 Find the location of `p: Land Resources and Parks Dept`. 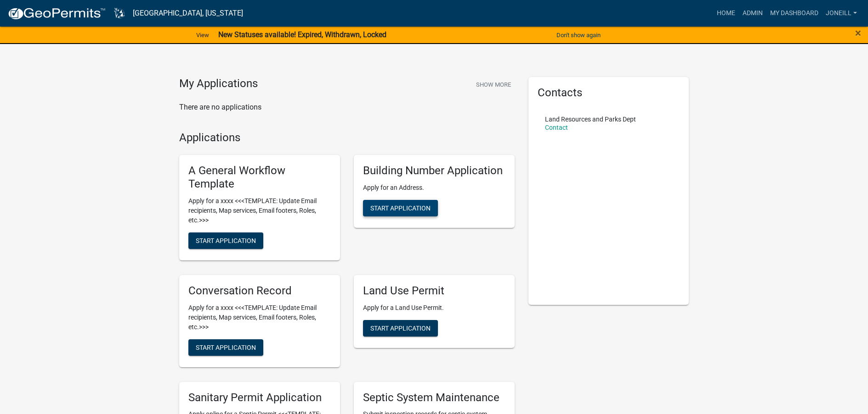

p: Land Resources and Parks Dept is located at coordinates (590, 120).